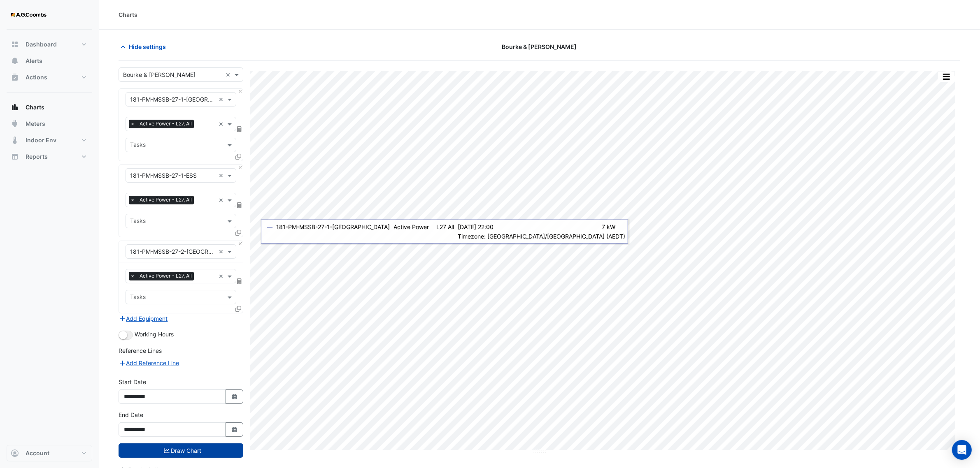  Describe the element at coordinates (181, 450) in the screenshot. I see `button: Draw Chart` at that location.